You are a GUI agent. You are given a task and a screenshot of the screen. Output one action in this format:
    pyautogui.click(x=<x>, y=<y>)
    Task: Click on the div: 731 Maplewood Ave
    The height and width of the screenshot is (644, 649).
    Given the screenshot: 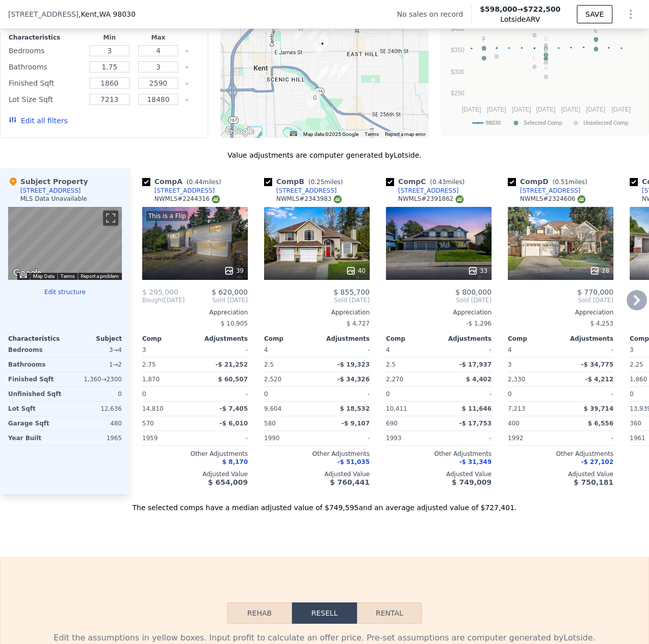 What is the action you would take?
    pyautogui.click(x=313, y=98)
    